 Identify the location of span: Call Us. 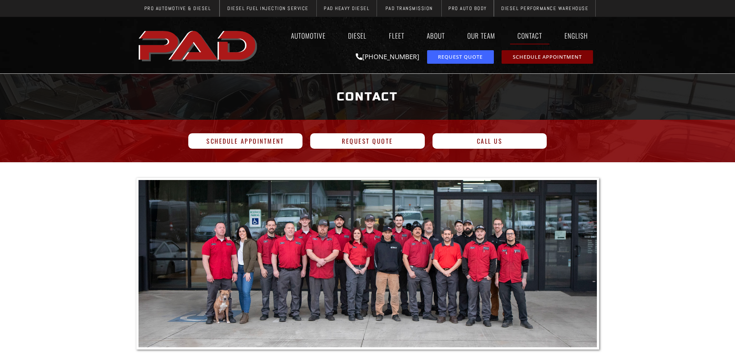
(490, 141).